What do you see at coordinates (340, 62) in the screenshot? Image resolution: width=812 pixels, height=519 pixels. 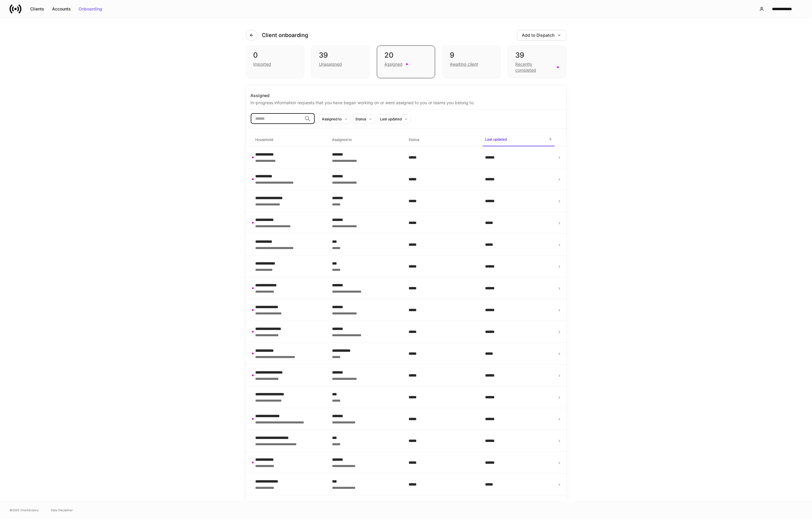 I see `div: 39Unassigned` at bounding box center [340, 62].